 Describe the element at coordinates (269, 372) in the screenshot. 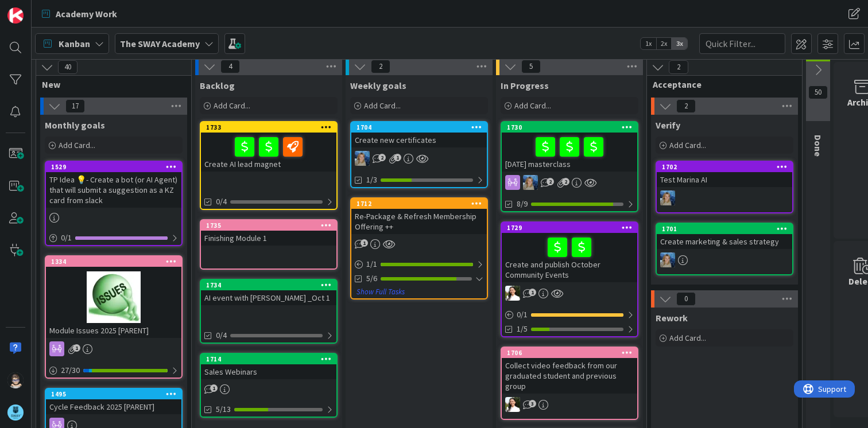

I see `div: Sales Webinars` at that location.